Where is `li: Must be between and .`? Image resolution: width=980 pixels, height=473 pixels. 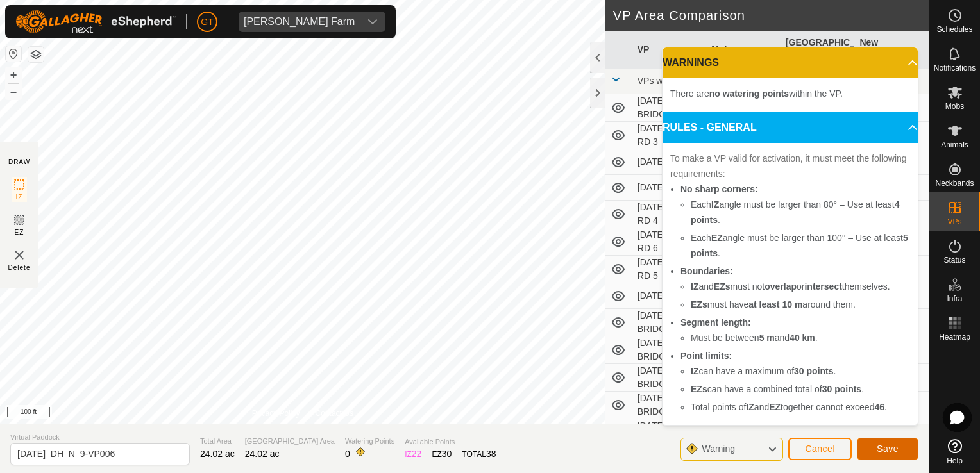
li: Must be between and . is located at coordinates (800, 338).